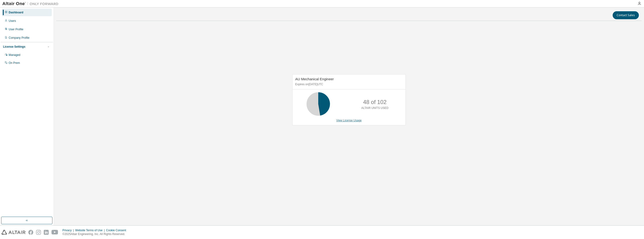 The height and width of the screenshot is (239, 644). What do you see at coordinates (375, 108) in the screenshot?
I see `p: ALTAIR UNITS USED` at bounding box center [375, 108].